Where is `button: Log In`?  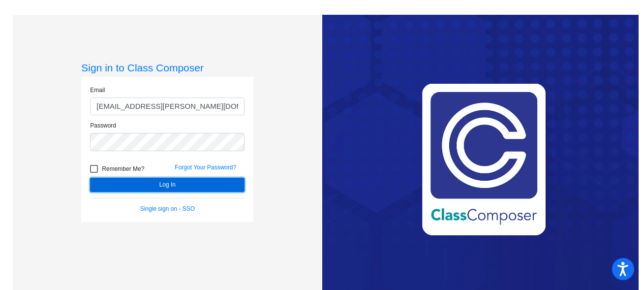 button: Log In is located at coordinates (167, 185).